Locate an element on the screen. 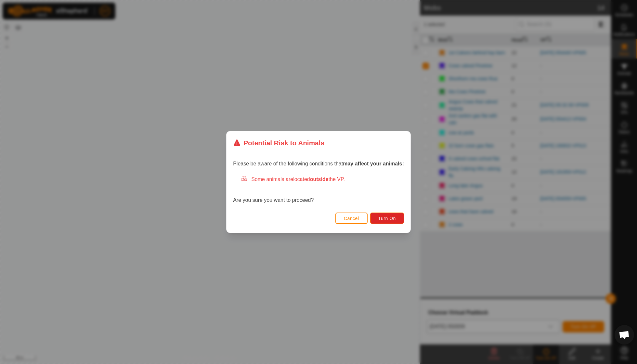 This screenshot has height=364, width=637. div: Potential Risk to Animals is located at coordinates (279, 143).